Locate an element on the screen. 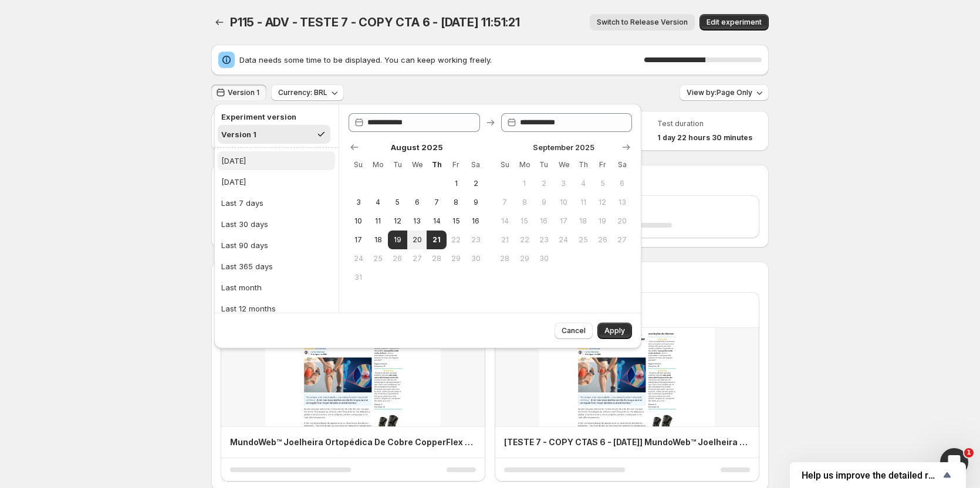 The width and height of the screenshot is (980, 488). span: 26 is located at coordinates (397, 258).